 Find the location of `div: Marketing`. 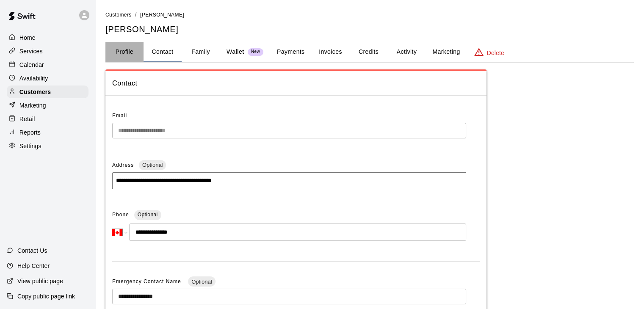

div: Marketing is located at coordinates (47, 106).